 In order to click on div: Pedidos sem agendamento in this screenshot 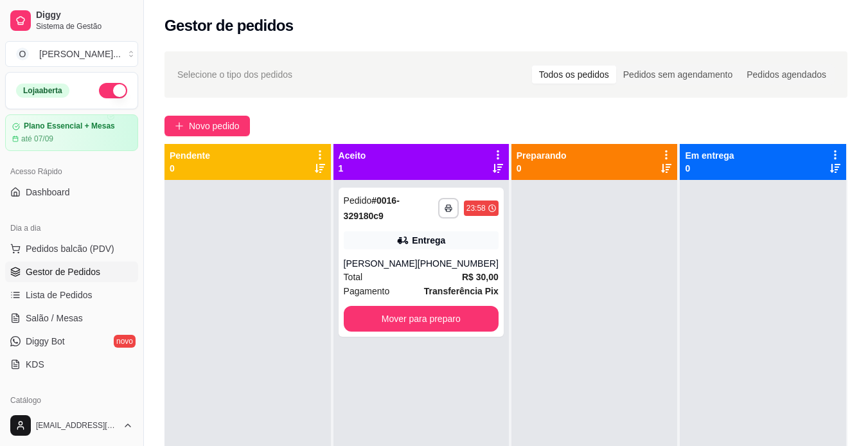, I will do `click(678, 74)`.